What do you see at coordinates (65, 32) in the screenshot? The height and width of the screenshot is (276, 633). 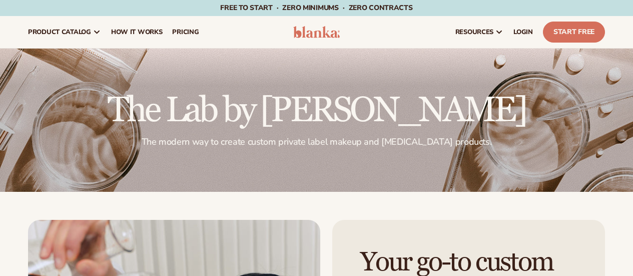 I see `a: product catalog` at bounding box center [65, 32].